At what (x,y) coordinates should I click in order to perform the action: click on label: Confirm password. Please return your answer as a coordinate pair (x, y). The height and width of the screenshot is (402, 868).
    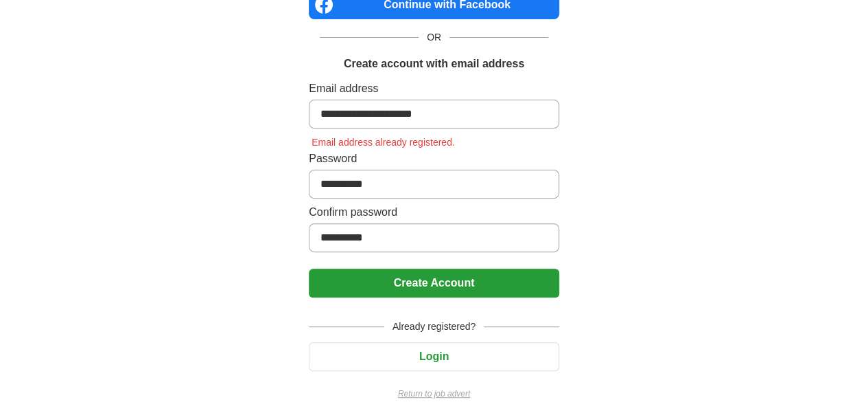
    Looking at the image, I should click on (434, 212).